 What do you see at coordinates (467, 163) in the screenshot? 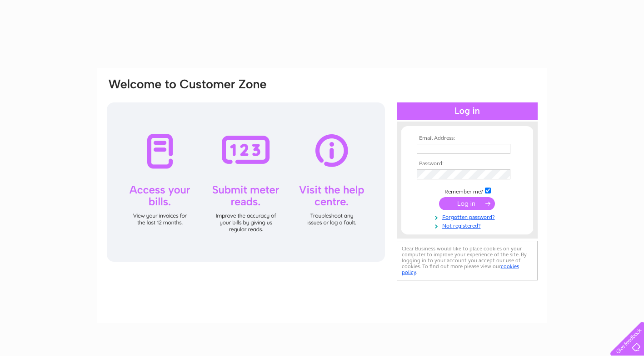
I see `th: Password:` at bounding box center [467, 163].